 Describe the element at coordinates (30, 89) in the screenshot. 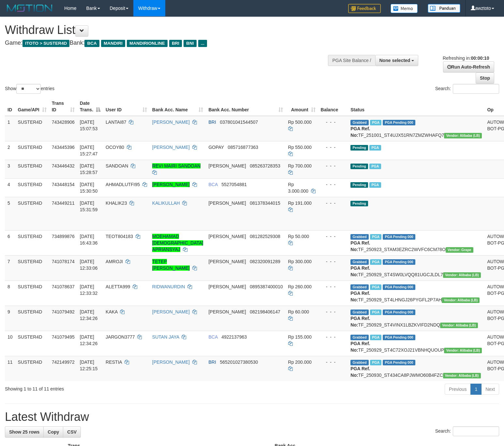

I see `label: Show entries` at that location.